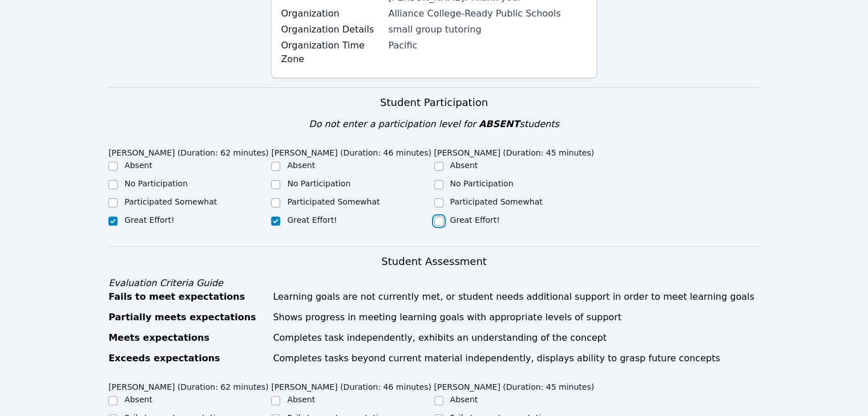  Describe the element at coordinates (187, 318) in the screenshot. I see `div: Partially meets expectations` at that location.